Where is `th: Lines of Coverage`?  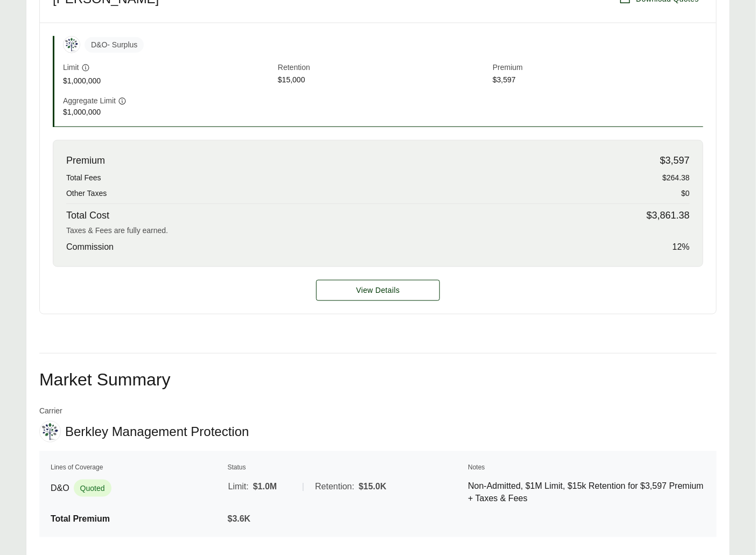
th: Lines of Coverage is located at coordinates (137, 467).